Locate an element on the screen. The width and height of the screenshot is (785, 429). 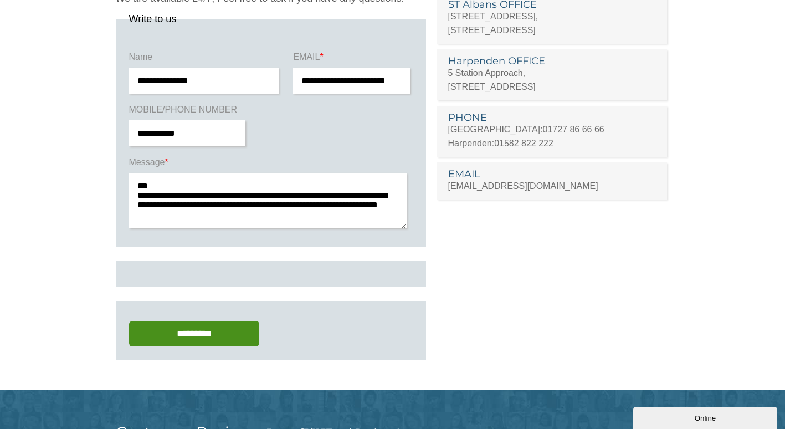
label: EMAIL is located at coordinates (352, 59).